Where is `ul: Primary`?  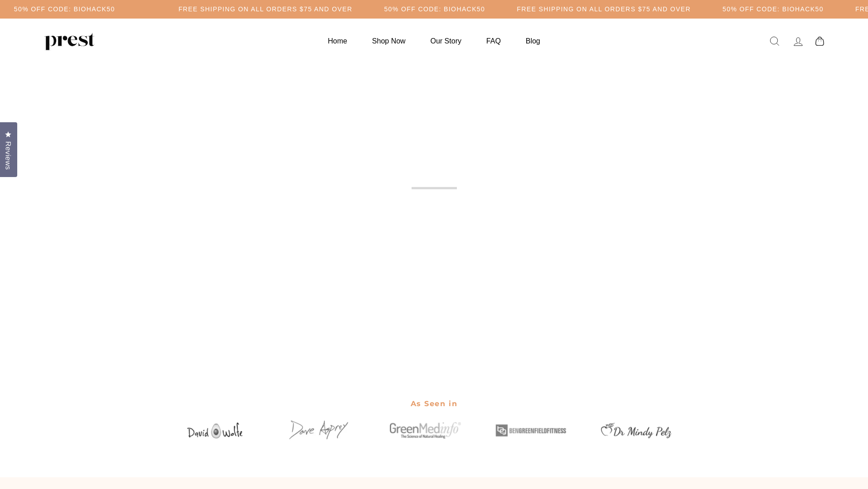 ul: Primary is located at coordinates (434, 41).